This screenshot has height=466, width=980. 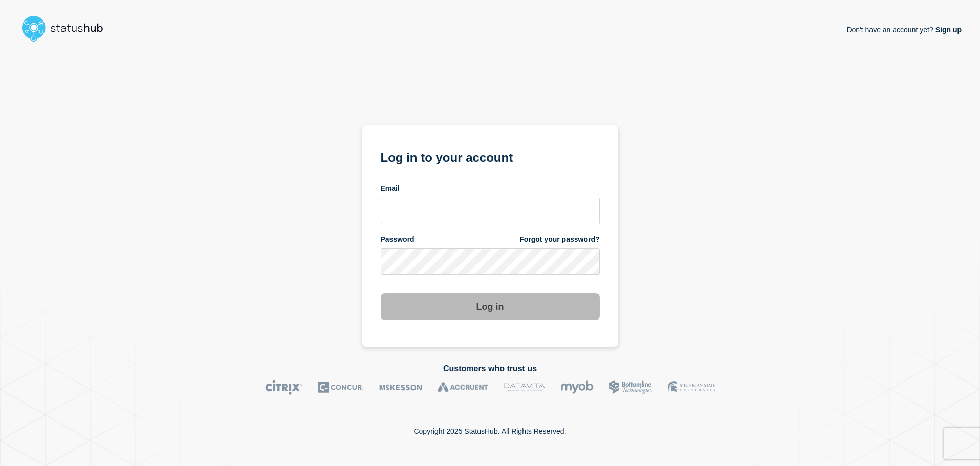 What do you see at coordinates (490, 156) in the screenshot?
I see `h1: Log in to your account` at bounding box center [490, 156].